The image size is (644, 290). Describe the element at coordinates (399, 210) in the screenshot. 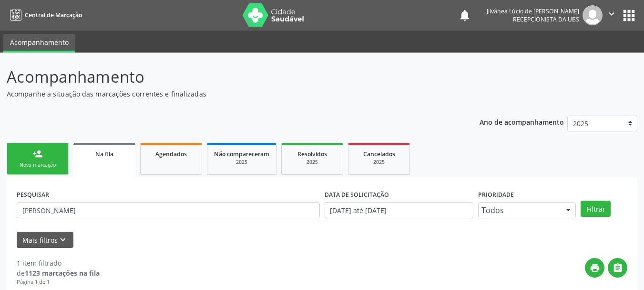

I see `input: Selecione um intervalo` at that location.